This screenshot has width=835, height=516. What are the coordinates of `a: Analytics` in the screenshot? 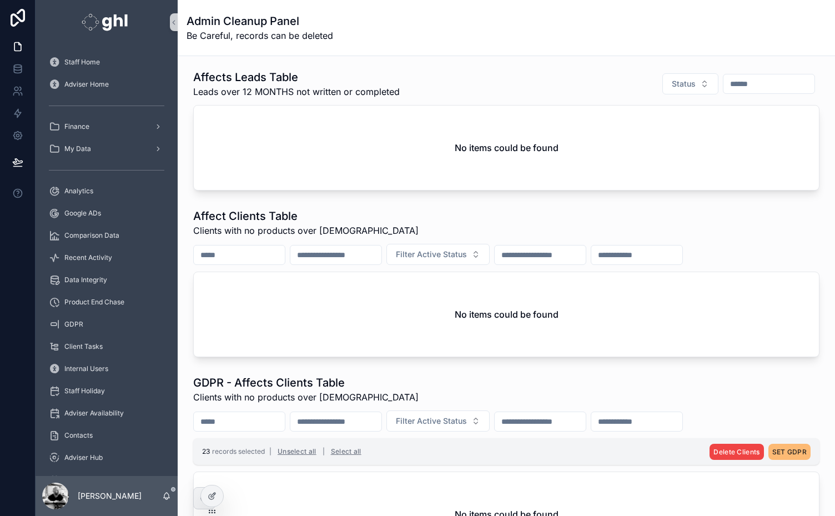 It's located at (107, 191).